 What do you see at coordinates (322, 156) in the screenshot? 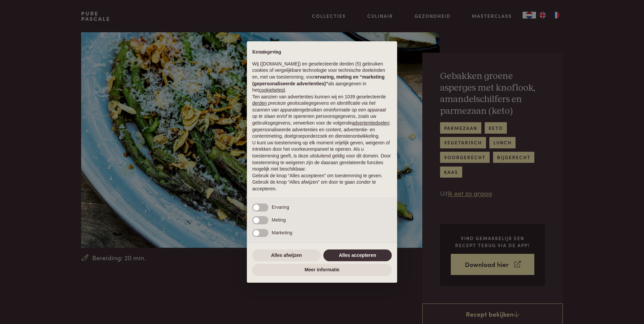
I see `p: U kunt uw toestemming op elk moment vrijelijk geven, weigeren of intrekken door het voorkeurenpan...` at bounding box center [322, 156].